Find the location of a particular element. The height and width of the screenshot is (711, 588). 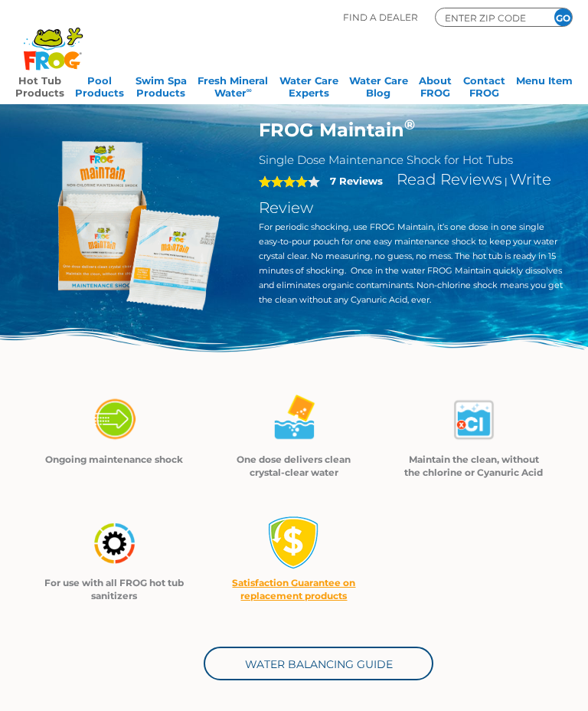

img: maintain_4-01 is located at coordinates (114, 419).